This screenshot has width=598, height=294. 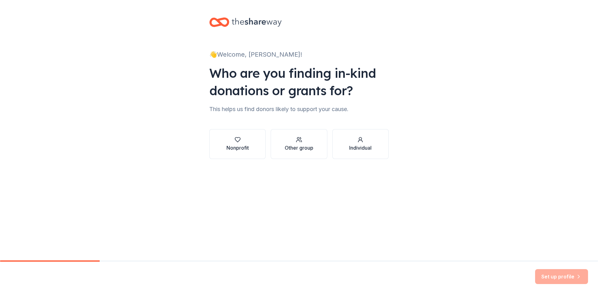 What do you see at coordinates (299, 148) in the screenshot?
I see `div: Other group` at bounding box center [299, 148].